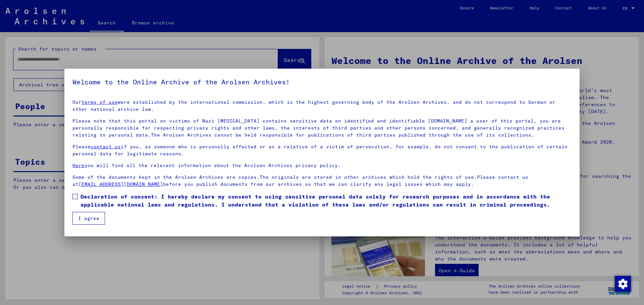  Describe the element at coordinates (100, 102) in the screenshot. I see `a: terms of use` at that location.